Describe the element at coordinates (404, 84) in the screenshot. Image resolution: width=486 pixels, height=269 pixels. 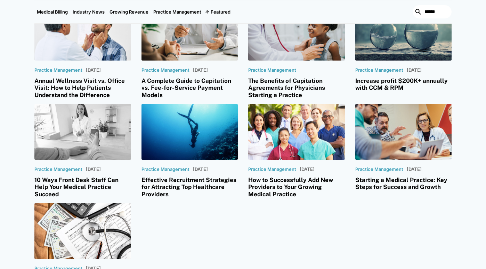
I see `h3: Increase profit $200K+ annually with CCM & RPM` at that location.